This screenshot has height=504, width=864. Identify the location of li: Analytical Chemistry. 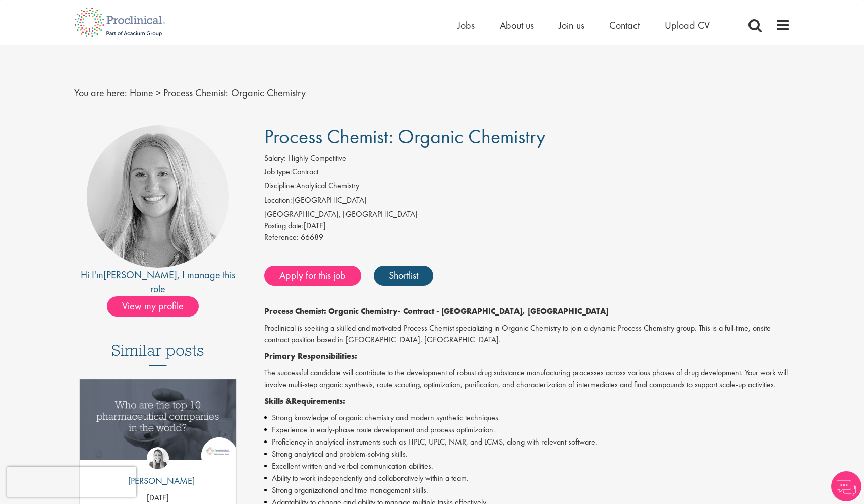
(527, 187).